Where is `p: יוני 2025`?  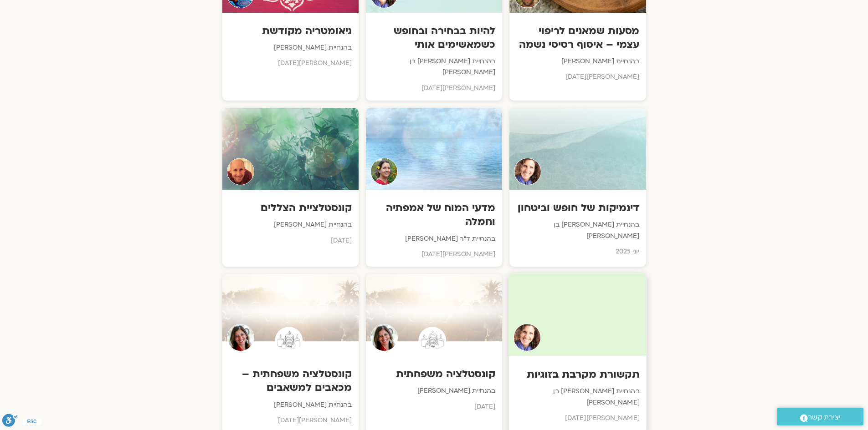 p: יוני 2025 is located at coordinates (577, 252).